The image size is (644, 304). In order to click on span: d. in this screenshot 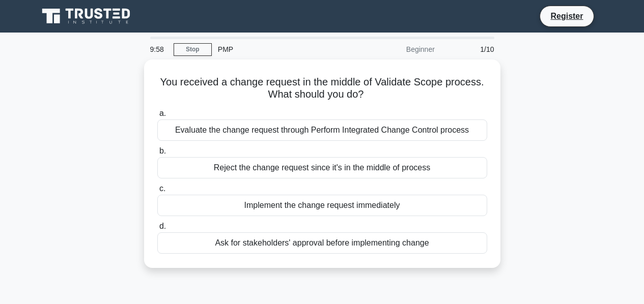, I will do `click(162, 226)`.